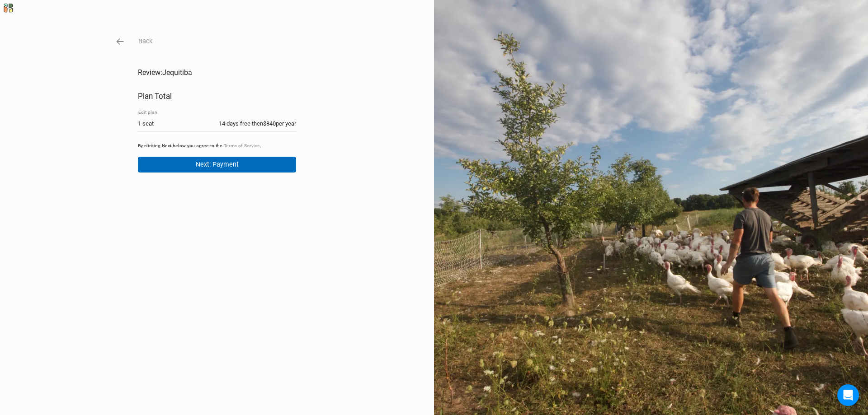  I want to click on p: By clicking Next below you agree to the ., so click(217, 146).